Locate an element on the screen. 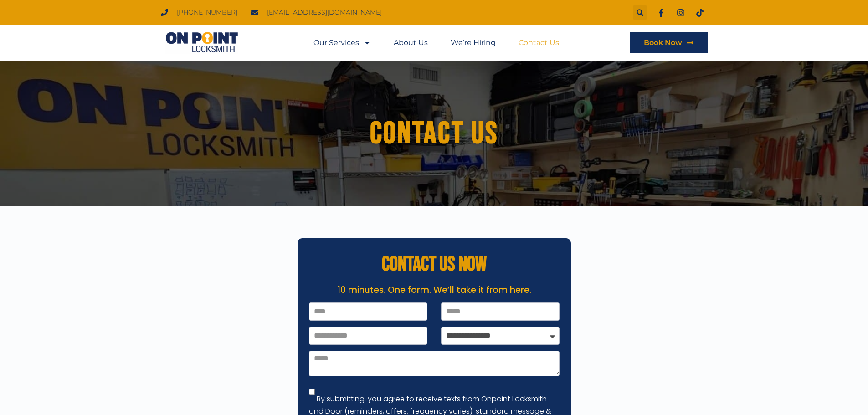  div: Search is located at coordinates (640, 12).